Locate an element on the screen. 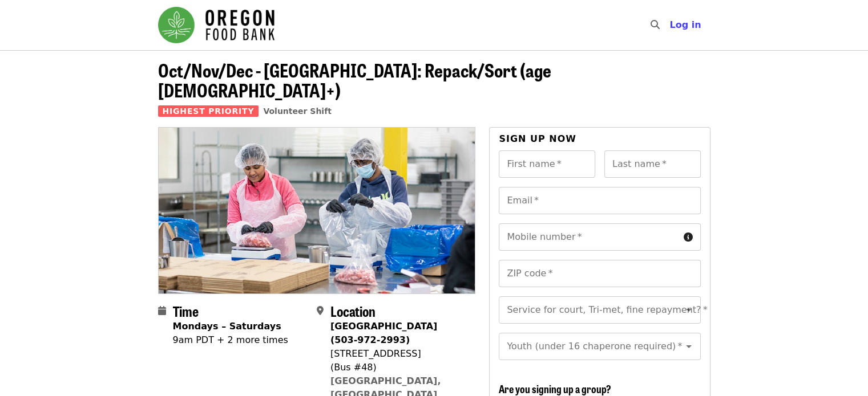 This screenshot has width=868, height=396. input: Email is located at coordinates (599, 201).